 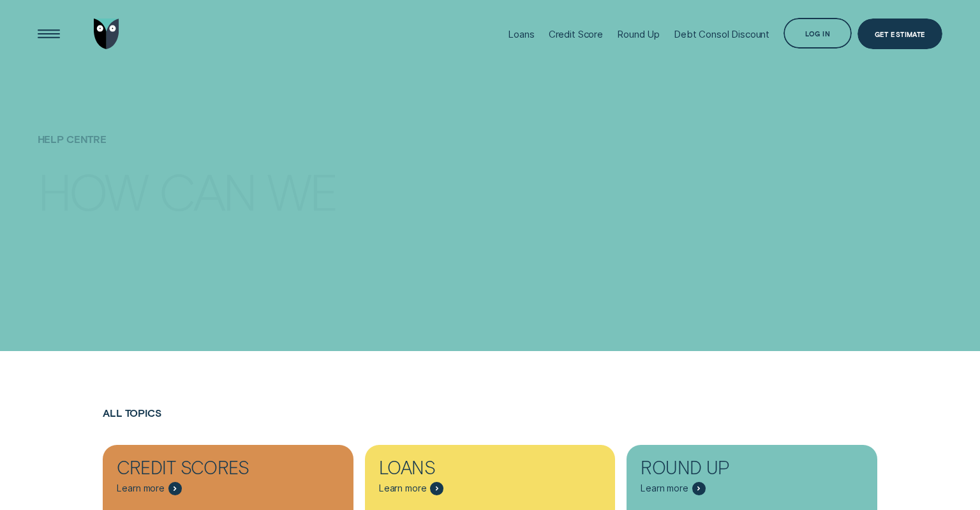 I want to click on h2: All Topics, so click(x=490, y=426).